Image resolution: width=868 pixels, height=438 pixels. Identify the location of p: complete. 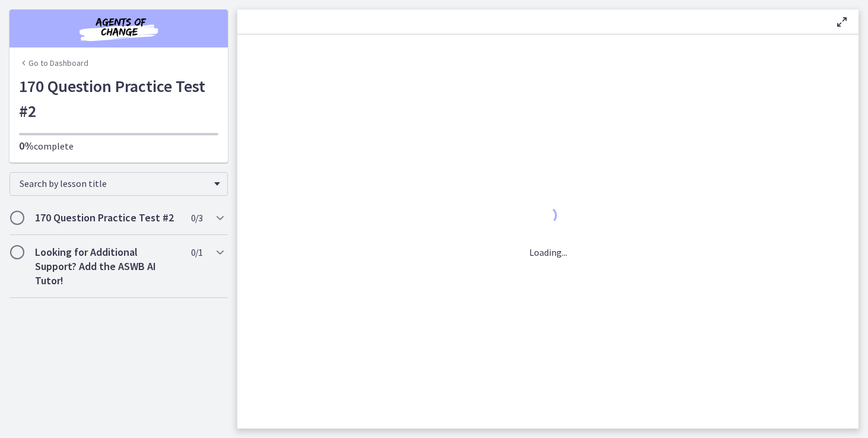
(119, 146).